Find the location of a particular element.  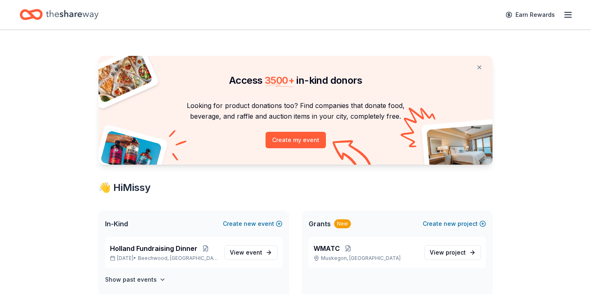

a: View event is located at coordinates (251, 252).